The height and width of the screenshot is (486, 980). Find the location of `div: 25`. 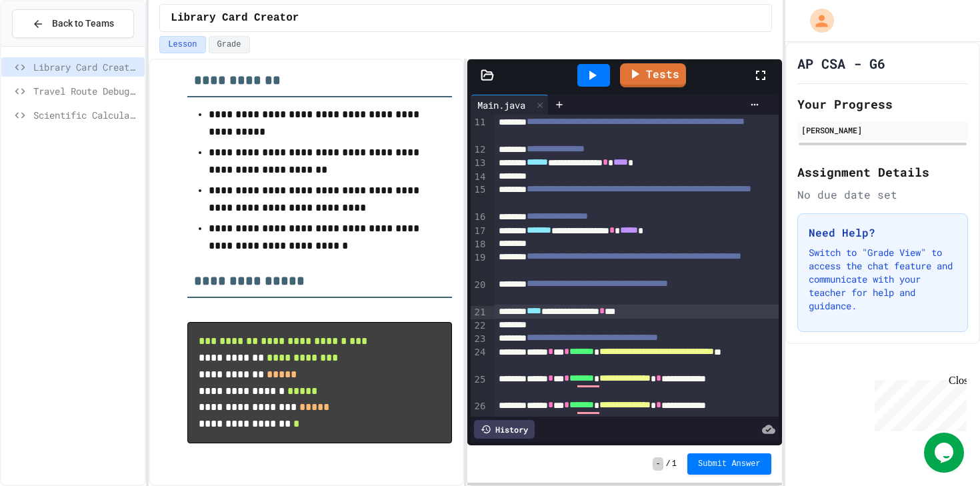

div: 25 is located at coordinates (479, 387).